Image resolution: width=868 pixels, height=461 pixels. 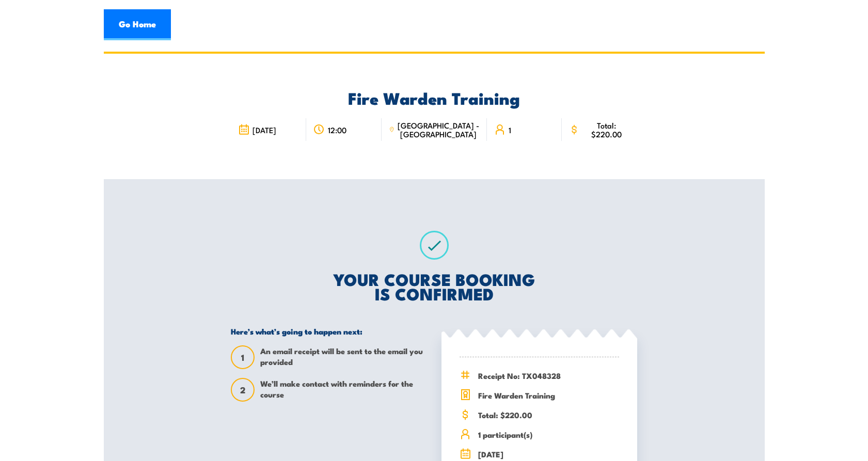 I want to click on h2: YOUR COURSE BOOKING IS CONFIRMED, so click(x=434, y=286).